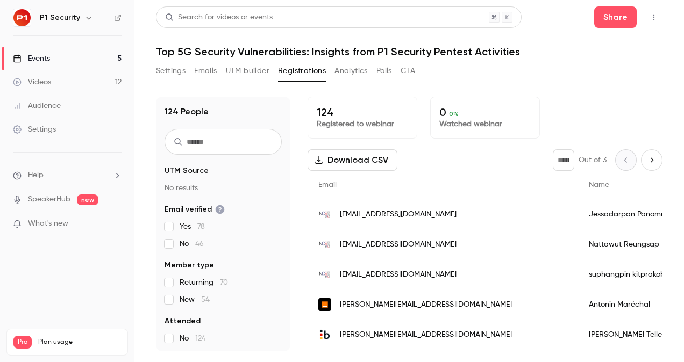 Image resolution: width=684 pixels, height=362 pixels. I want to click on span: Yes, so click(192, 227).